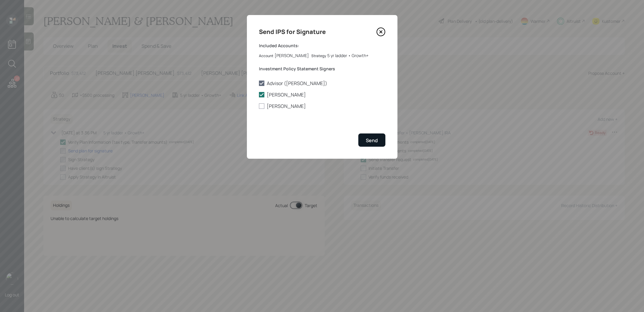 The image size is (644, 312). Describe the element at coordinates (371, 140) in the screenshot. I see `div: Send` at that location.